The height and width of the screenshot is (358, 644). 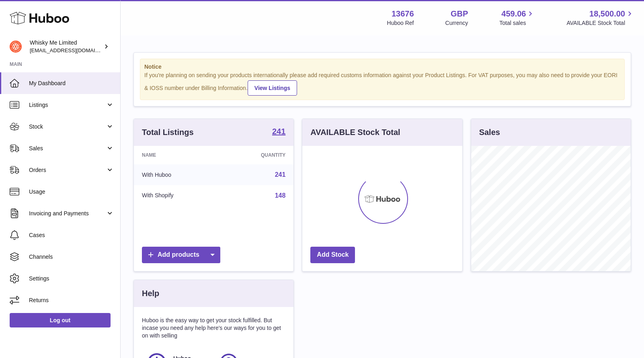 What do you see at coordinates (256, 155) in the screenshot?
I see `th: Quantity` at bounding box center [256, 155].